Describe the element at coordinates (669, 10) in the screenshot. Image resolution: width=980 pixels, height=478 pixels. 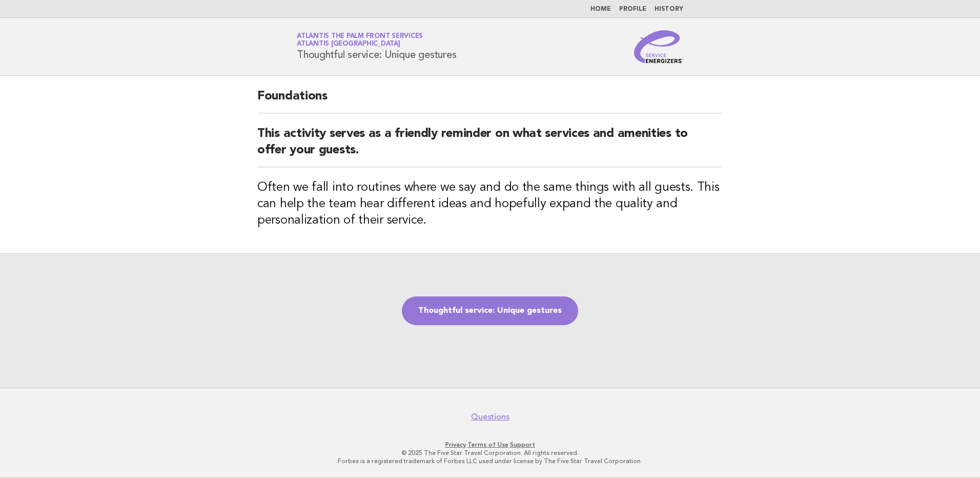
I see `a: History` at that location.